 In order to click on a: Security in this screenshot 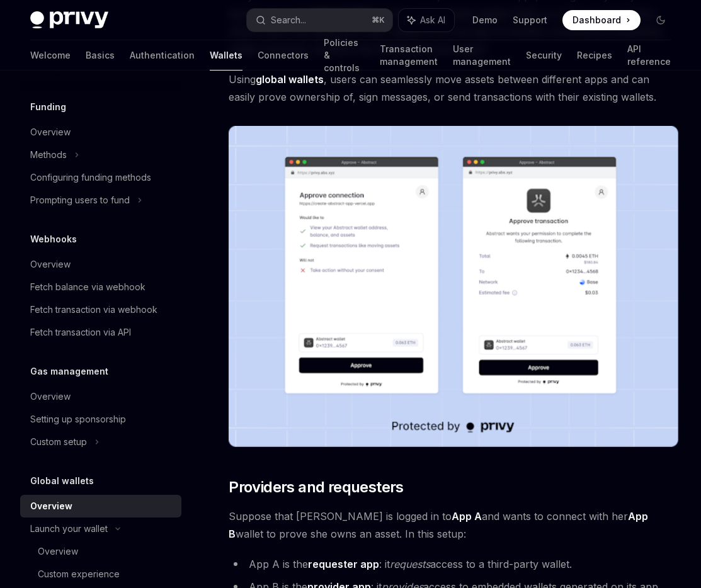, I will do `click(543, 55)`.